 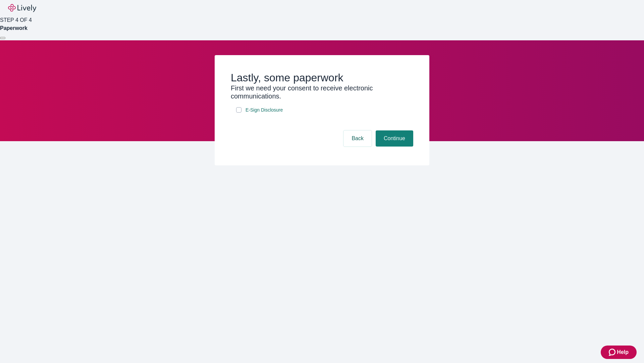 I want to click on a: e-sign disclosure document, so click(x=264, y=110).